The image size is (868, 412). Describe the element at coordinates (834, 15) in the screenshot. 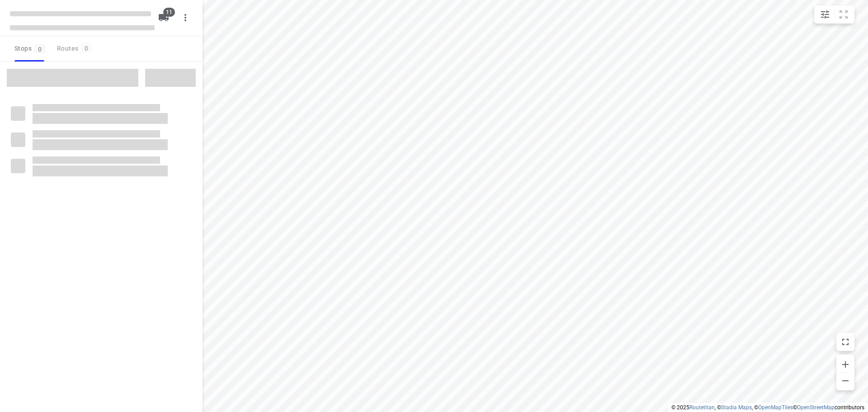

I see `div: small contained button group` at that location.